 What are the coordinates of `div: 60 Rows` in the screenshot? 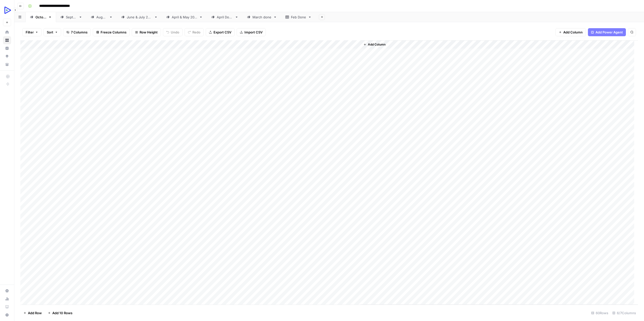 It's located at (600, 313).